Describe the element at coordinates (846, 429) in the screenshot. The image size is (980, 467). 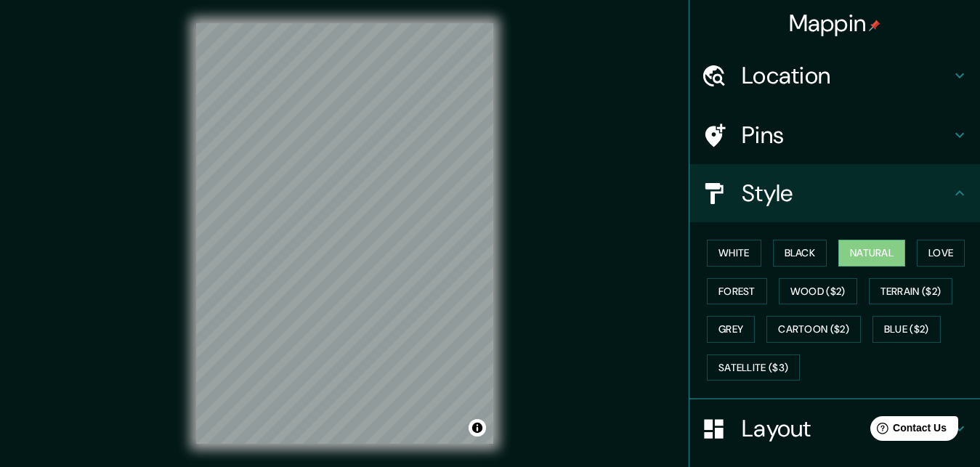
I see `h4: Layout` at that location.